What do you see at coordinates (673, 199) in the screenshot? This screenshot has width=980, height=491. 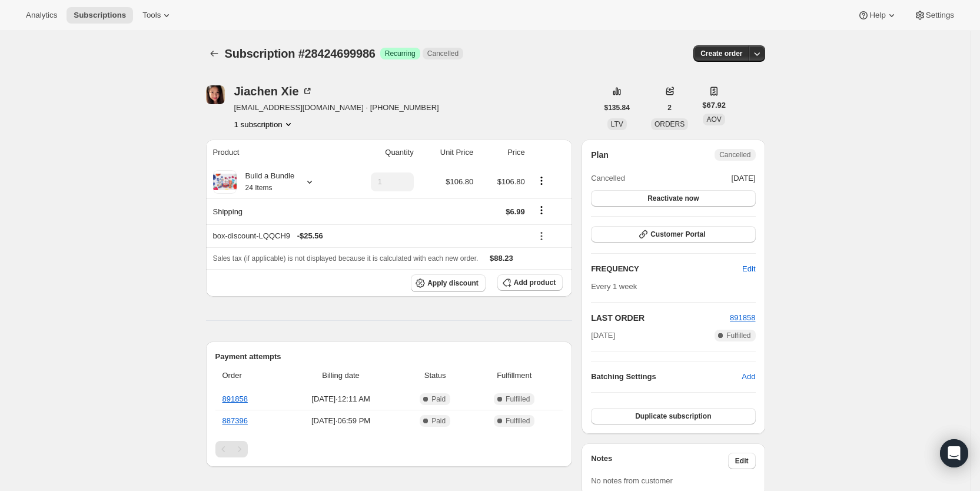 I see `button: Reactivate now` at bounding box center [673, 199].